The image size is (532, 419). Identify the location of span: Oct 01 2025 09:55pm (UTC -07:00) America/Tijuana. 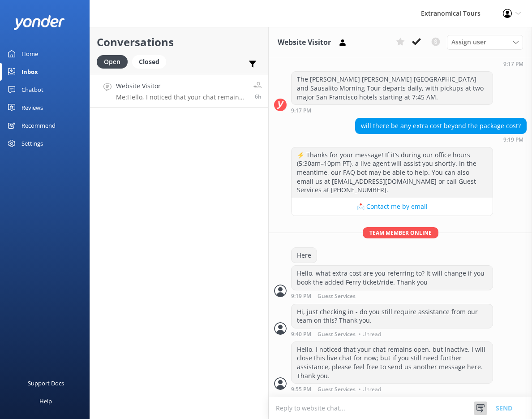
(258, 96).